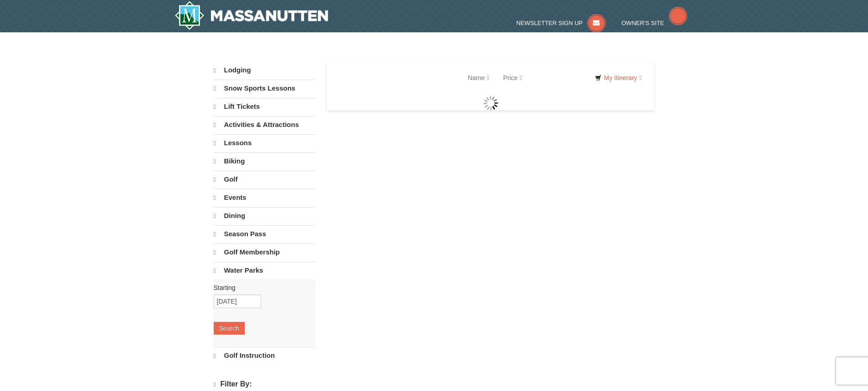 Image resolution: width=868 pixels, height=391 pixels. Describe the element at coordinates (261, 288) in the screenshot. I see `label: Starting` at that location.